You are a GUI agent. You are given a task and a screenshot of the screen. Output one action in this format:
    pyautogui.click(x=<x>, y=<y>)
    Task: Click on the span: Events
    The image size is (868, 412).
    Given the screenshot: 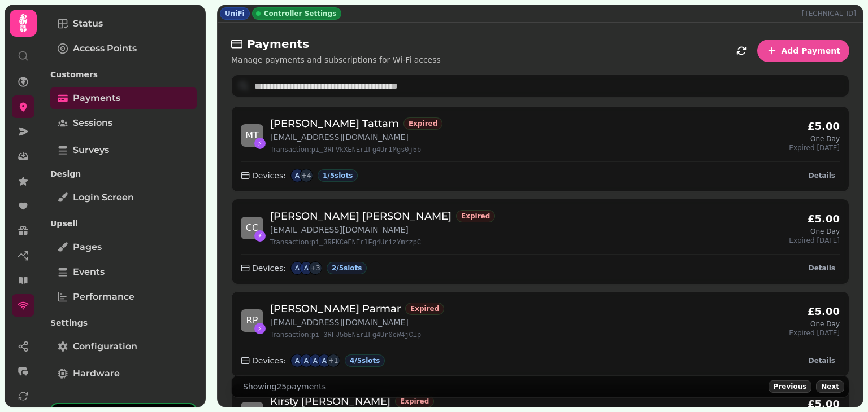 What is the action you would take?
    pyautogui.click(x=89, y=272)
    